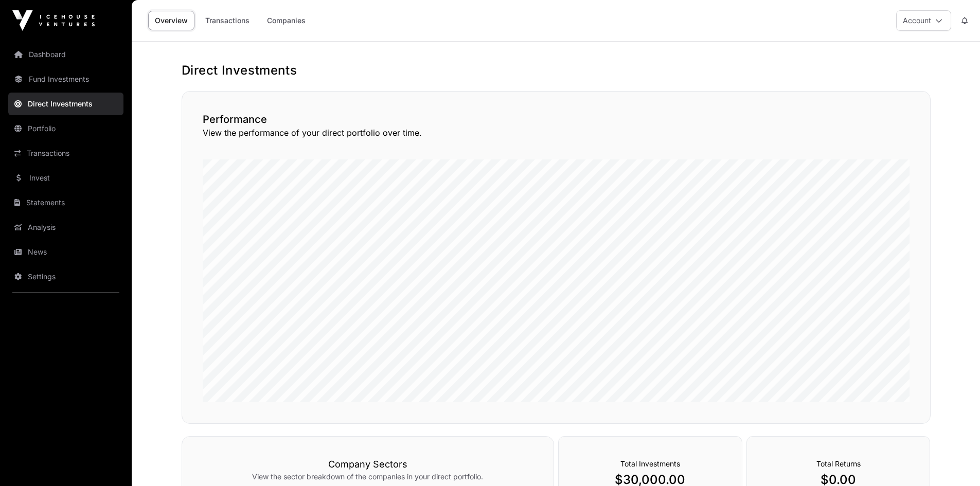 The height and width of the screenshot is (486, 980). What do you see at coordinates (556, 132) in the screenshot?
I see `p: View the performance of your direct portfolio over time.` at bounding box center [556, 132].